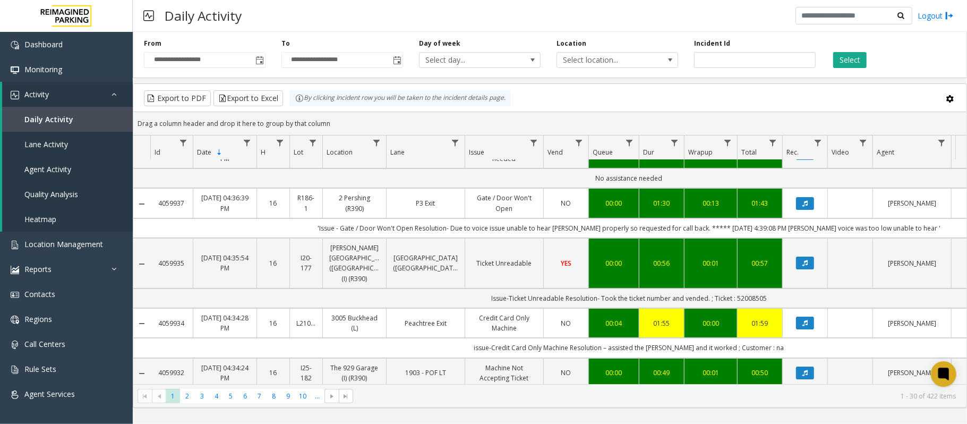  What do you see at coordinates (67, 169) in the screenshot?
I see `a: Agent Activity` at bounding box center [67, 169].